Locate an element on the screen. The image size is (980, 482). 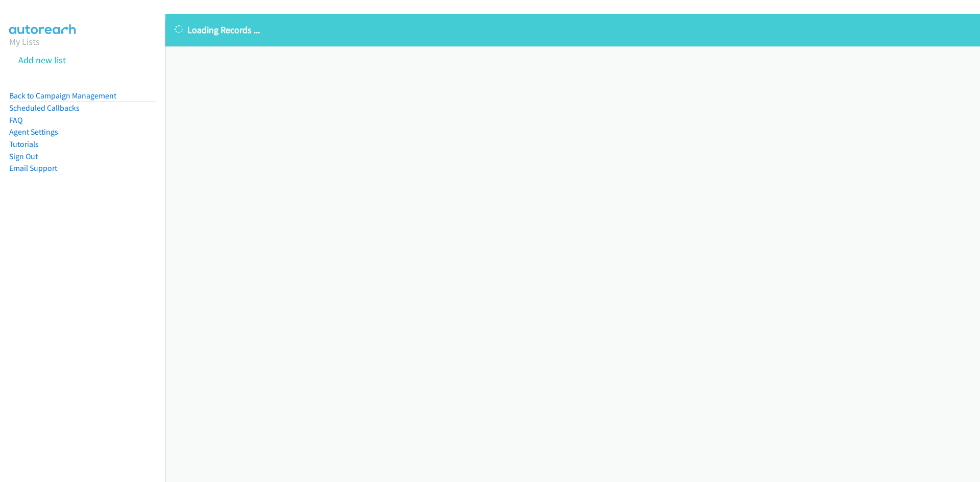
a: Scheduled Callbacks is located at coordinates (45, 108).